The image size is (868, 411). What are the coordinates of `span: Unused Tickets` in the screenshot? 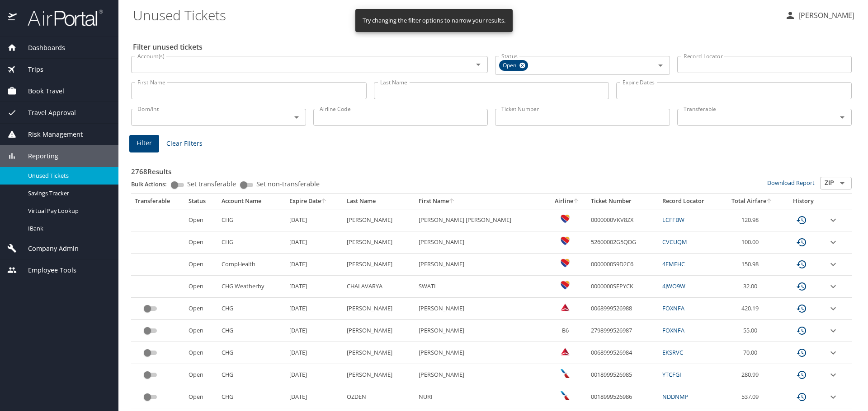 It's located at (68, 175).